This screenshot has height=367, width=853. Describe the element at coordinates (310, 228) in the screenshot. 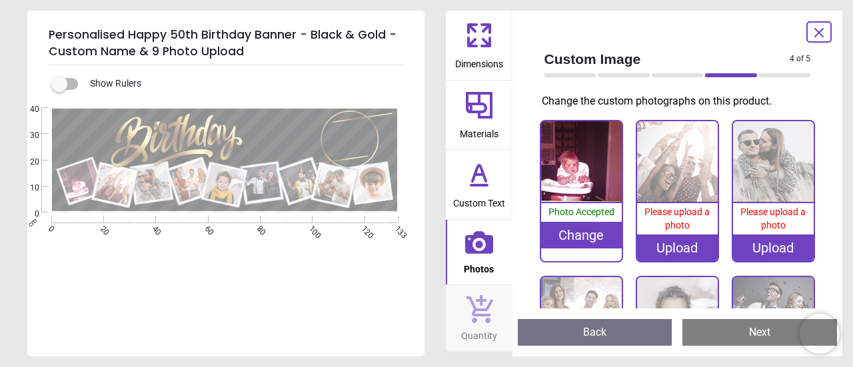

I see `span: 100` at that location.